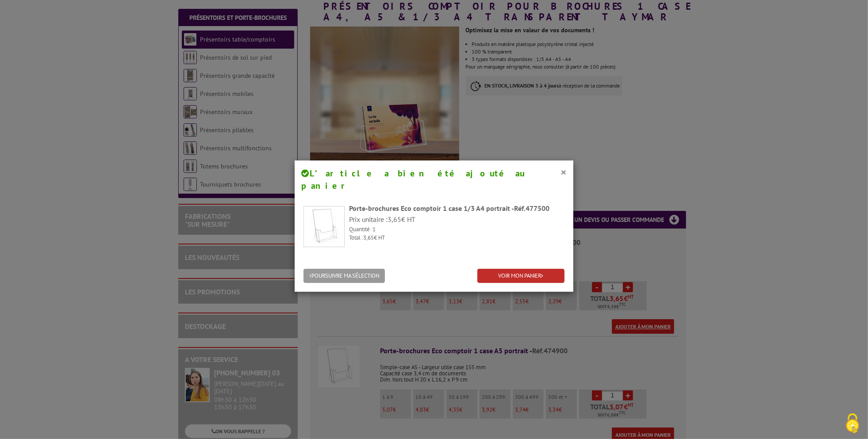 The width and height of the screenshot is (868, 439). Describe the element at coordinates (852, 424) in the screenshot. I see `button: Cookies (fenêtre modale)` at that location.